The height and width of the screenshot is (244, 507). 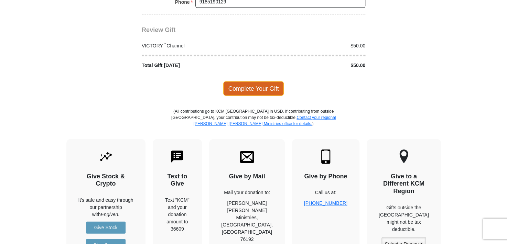 I want to click on h4: Give by Mail, so click(x=247, y=177).